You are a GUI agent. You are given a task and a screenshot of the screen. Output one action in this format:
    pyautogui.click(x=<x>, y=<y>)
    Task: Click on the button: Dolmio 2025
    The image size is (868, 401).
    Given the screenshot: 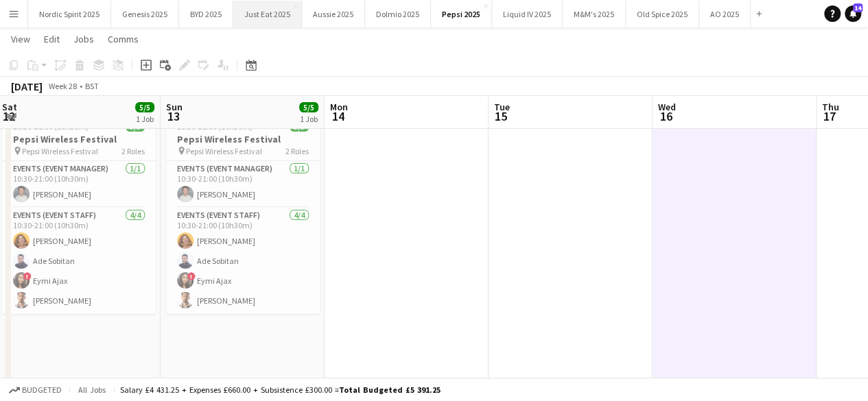 What is the action you would take?
    pyautogui.click(x=398, y=13)
    